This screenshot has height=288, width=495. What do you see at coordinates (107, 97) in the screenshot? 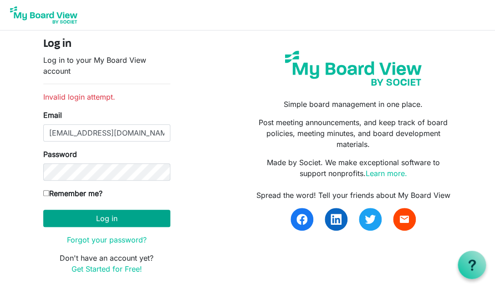
I see `li: Invalid login attempt.` at bounding box center [107, 97].